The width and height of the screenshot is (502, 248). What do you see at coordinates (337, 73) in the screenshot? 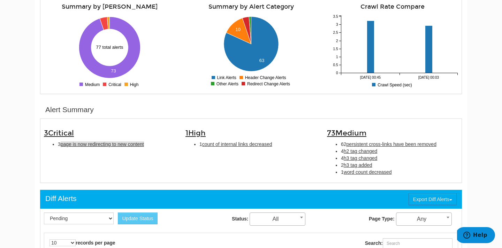
I see `tspan: 0` at bounding box center [337, 73].